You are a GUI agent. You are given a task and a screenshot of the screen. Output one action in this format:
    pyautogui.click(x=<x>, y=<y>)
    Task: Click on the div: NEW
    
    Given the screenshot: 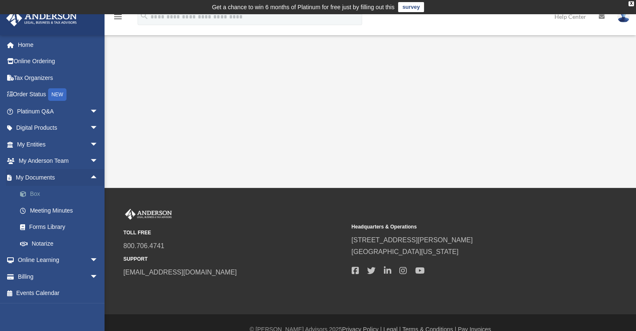 What is the action you would take?
    pyautogui.click(x=57, y=95)
    